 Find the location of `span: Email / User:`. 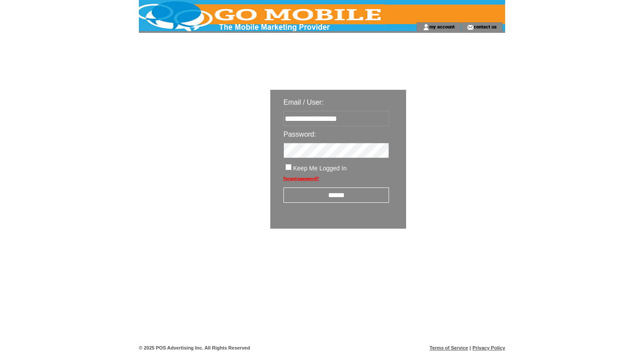

span: Email / User: is located at coordinates (303, 102).